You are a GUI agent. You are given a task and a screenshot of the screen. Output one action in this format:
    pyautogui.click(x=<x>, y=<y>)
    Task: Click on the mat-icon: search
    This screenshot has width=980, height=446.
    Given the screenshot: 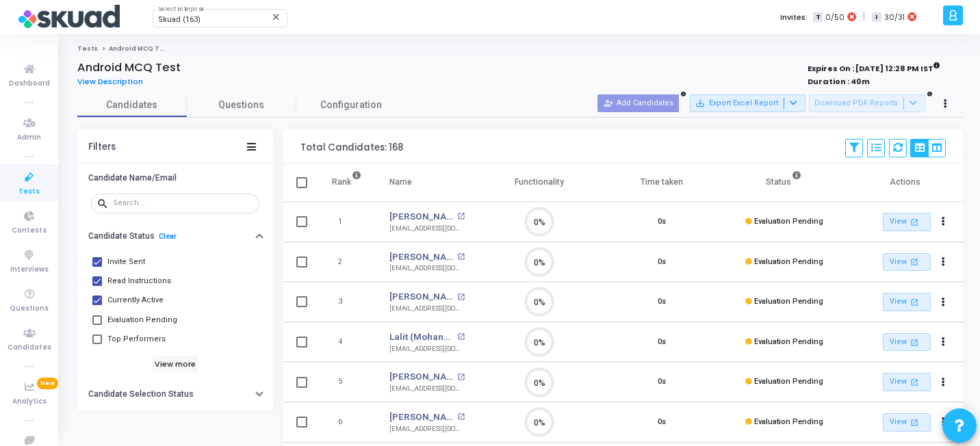 What is the action you would take?
    pyautogui.click(x=105, y=203)
    